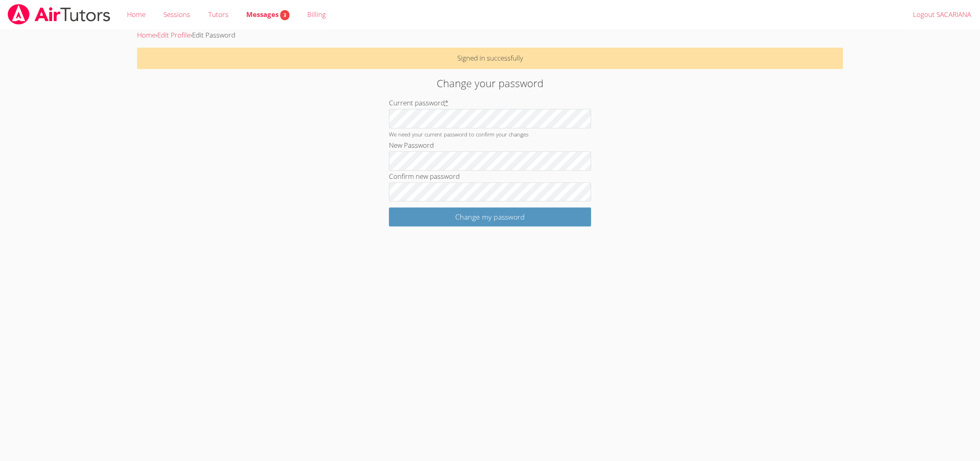 Image resolution: width=980 pixels, height=461 pixels. What do you see at coordinates (59, 15) in the screenshot?
I see `img: airtutors_banner-c4298cdbf04f3fff15de1276eac7730deb9818008684d7c2e4769d2f7ddbe033.png` at bounding box center [59, 15].